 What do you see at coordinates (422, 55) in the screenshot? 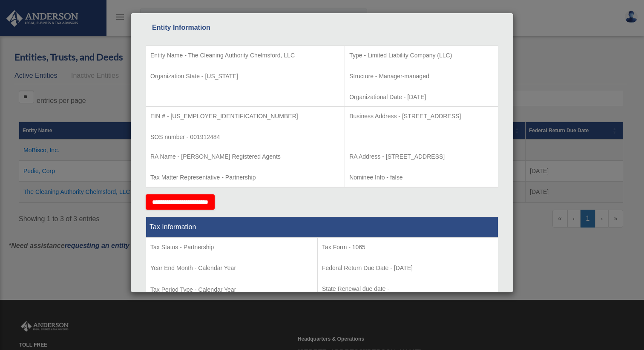
I see `p: Type - Limited Liability Company (LLC)` at bounding box center [422, 55].